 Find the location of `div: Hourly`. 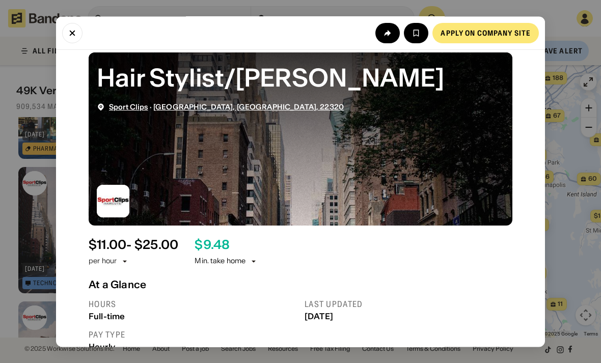

div: Hourly is located at coordinates (193, 346).